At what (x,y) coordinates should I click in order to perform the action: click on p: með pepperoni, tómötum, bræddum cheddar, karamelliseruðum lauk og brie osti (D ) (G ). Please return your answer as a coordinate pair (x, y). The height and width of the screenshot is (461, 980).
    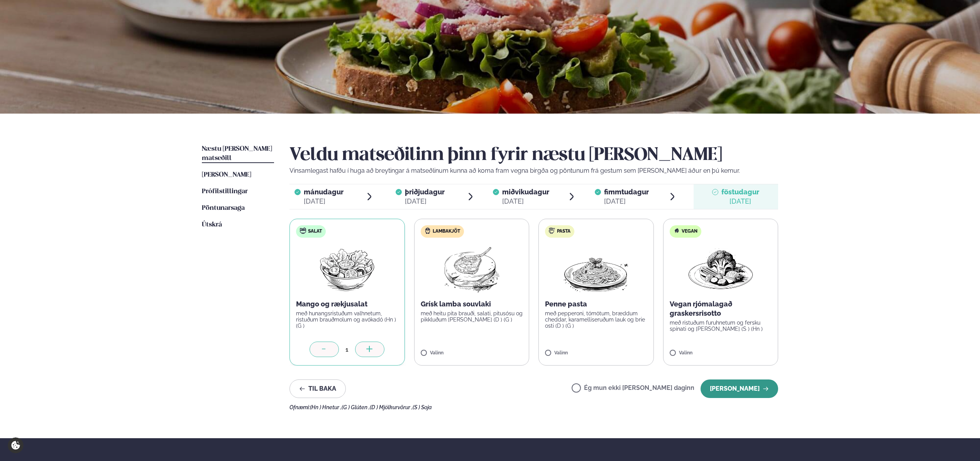
    Looking at the image, I should click on (596, 320).